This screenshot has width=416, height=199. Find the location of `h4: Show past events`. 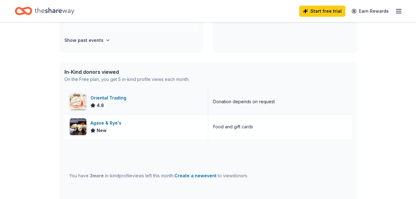

h4: Show past events is located at coordinates (84, 40).